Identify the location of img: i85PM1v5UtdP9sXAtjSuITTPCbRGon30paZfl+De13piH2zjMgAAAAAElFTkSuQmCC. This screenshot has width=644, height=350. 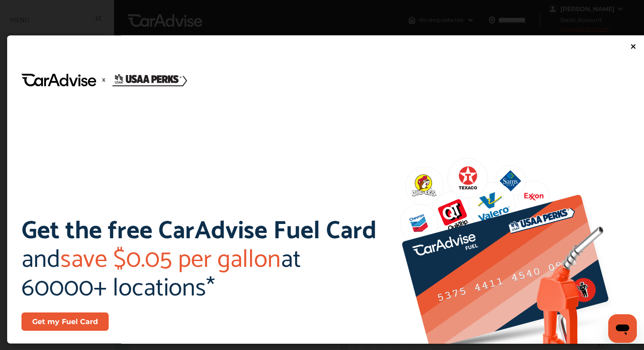
(104, 80).